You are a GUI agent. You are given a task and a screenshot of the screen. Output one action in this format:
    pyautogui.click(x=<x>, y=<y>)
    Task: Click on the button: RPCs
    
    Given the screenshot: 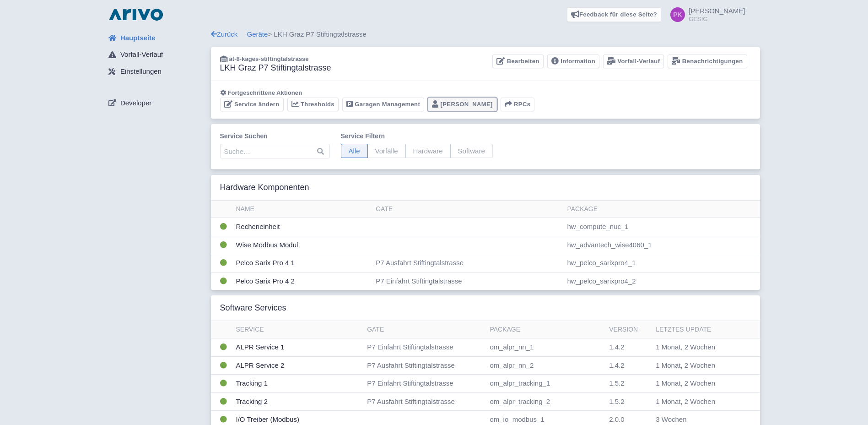 What is the action you would take?
    pyautogui.click(x=517, y=104)
    